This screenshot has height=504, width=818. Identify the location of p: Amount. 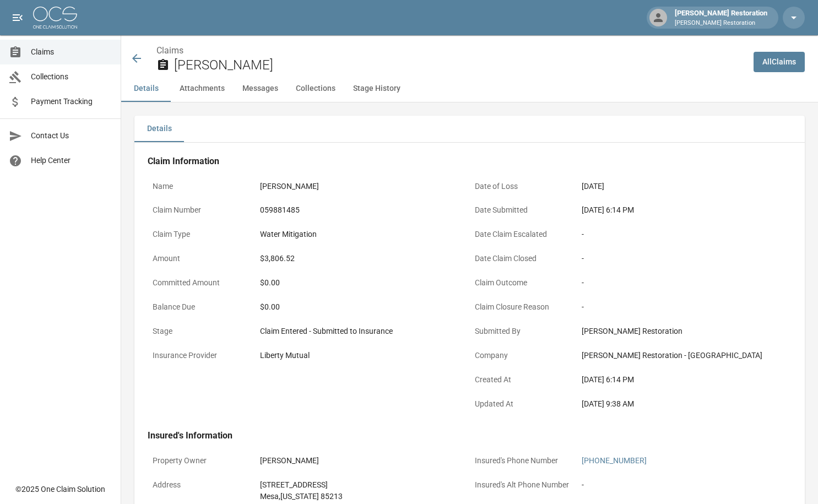
(201, 258).